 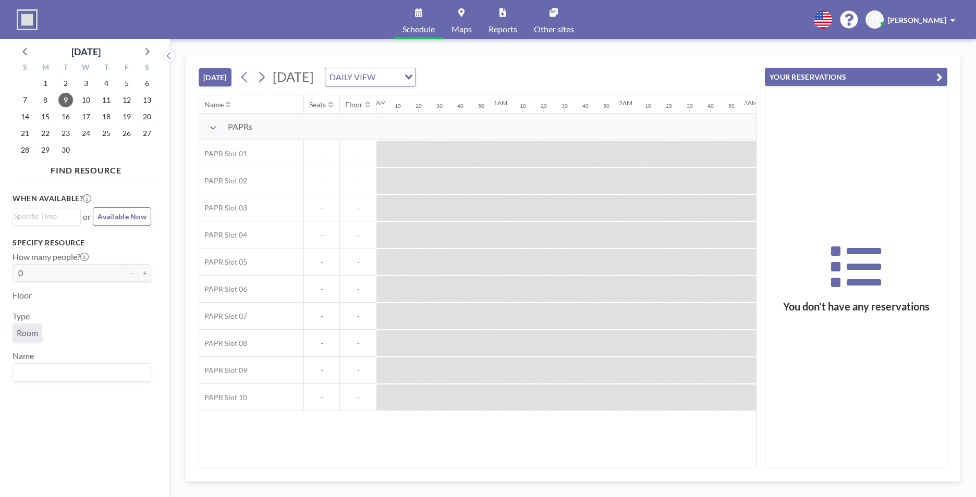 I want to click on span: Other sites, so click(x=554, y=29).